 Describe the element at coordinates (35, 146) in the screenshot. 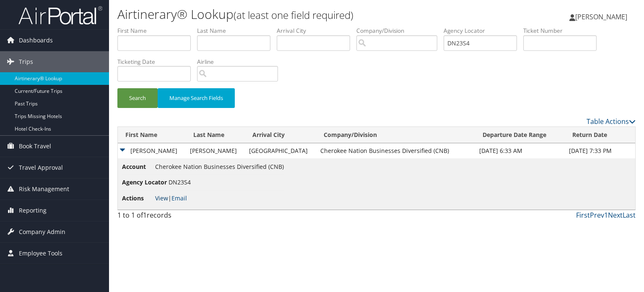

I see `span: Book Travel` at that location.